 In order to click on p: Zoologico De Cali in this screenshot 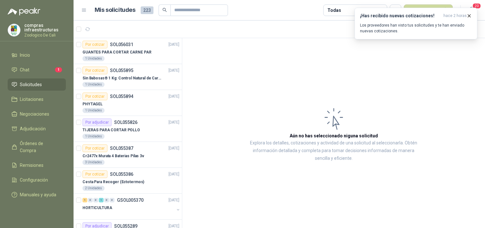, I will do `click(45, 35)`.